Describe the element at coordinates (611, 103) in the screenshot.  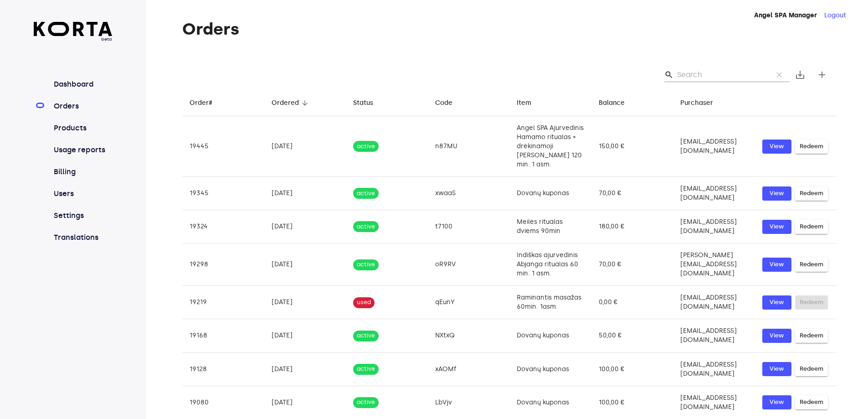
I see `div: Balance` at that location.